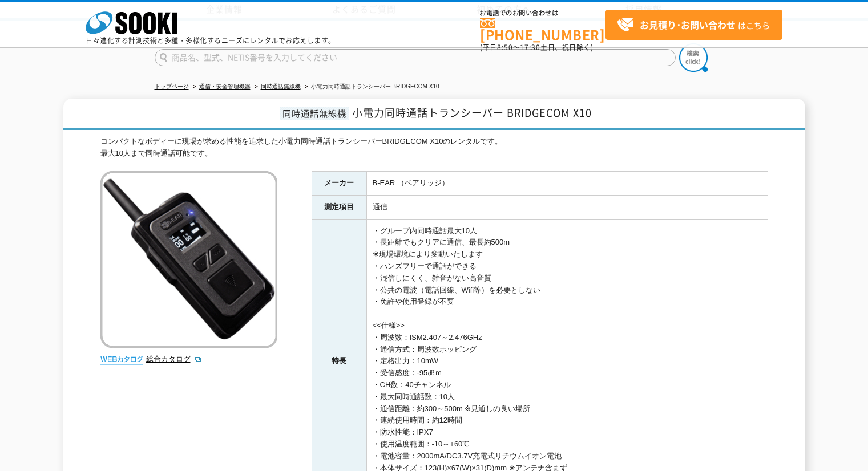 This screenshot has height=471, width=868. I want to click on img: btn_search.png, so click(693, 58).